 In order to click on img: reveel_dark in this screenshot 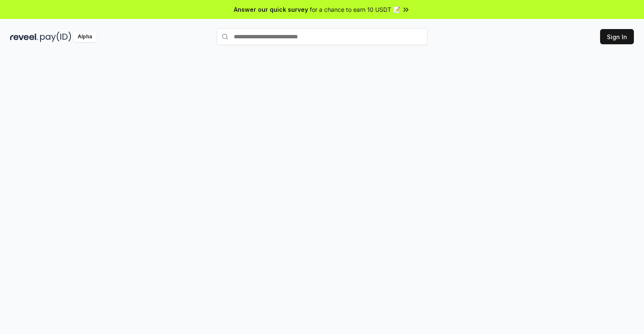, I will do `click(24, 36)`.